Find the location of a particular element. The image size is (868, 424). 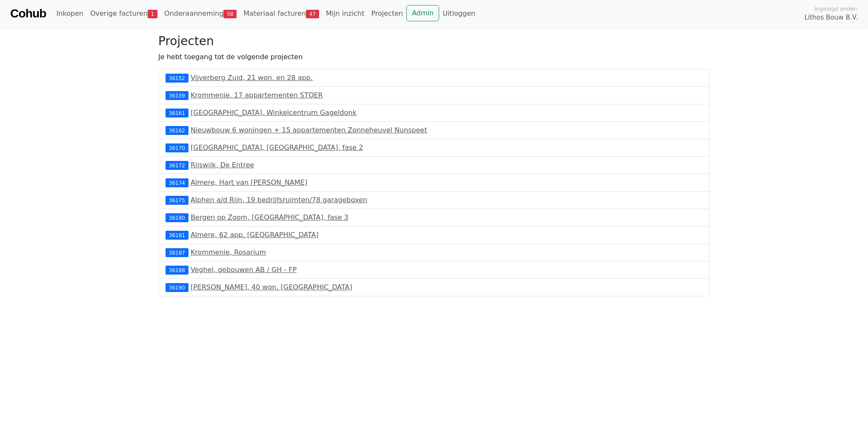

a: Krommenie, Rosarium is located at coordinates (228, 252).